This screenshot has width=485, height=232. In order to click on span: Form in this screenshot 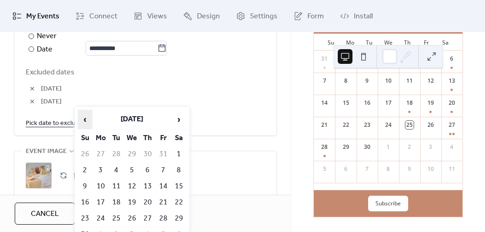, I will do `click(316, 17)`.